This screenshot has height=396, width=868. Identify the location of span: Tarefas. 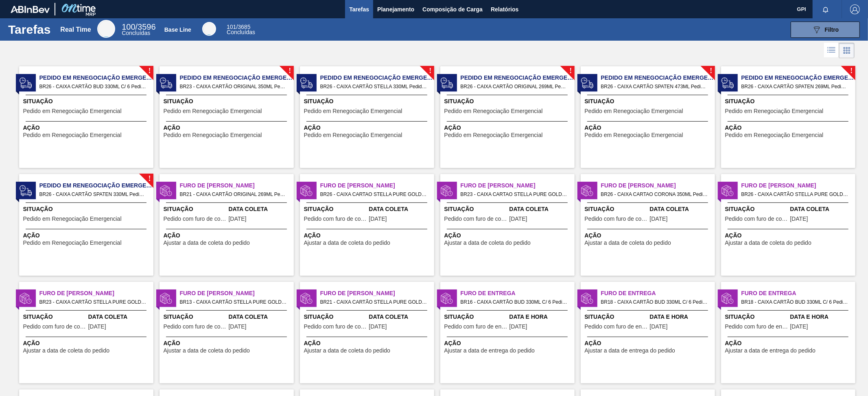
(359, 9).